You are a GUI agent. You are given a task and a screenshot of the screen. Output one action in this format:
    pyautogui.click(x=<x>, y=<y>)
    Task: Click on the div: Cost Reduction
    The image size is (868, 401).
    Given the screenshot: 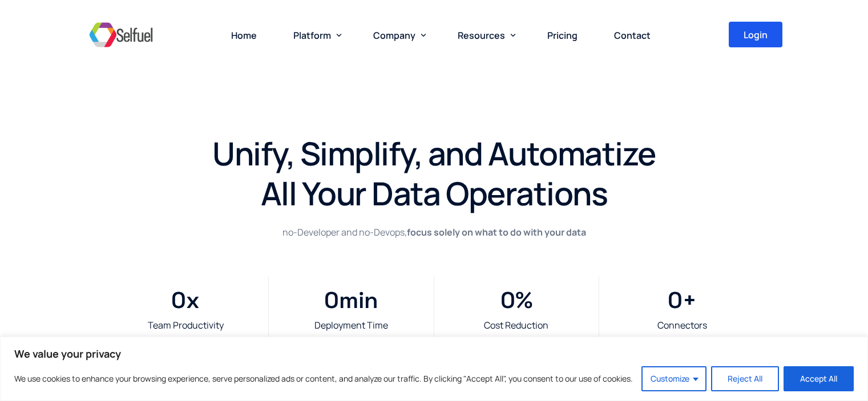 What is the action you would take?
    pyautogui.click(x=517, y=325)
    